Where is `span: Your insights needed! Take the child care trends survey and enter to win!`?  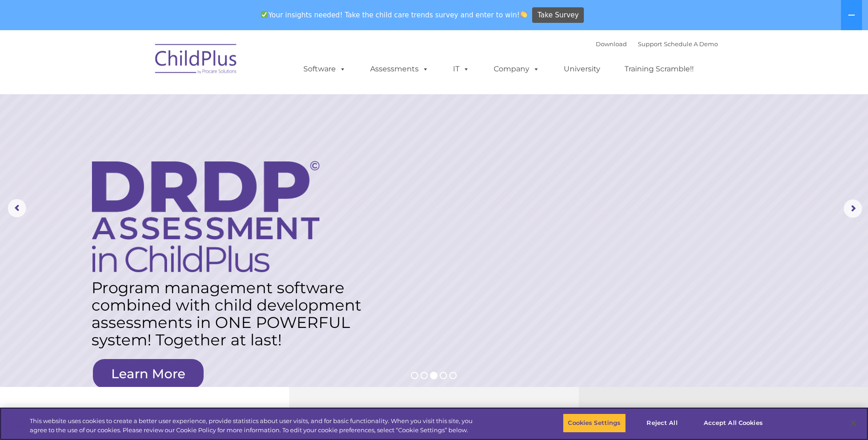
span: Your insights needed! Take the child care trends survey and enter to win! is located at coordinates (394, 15).